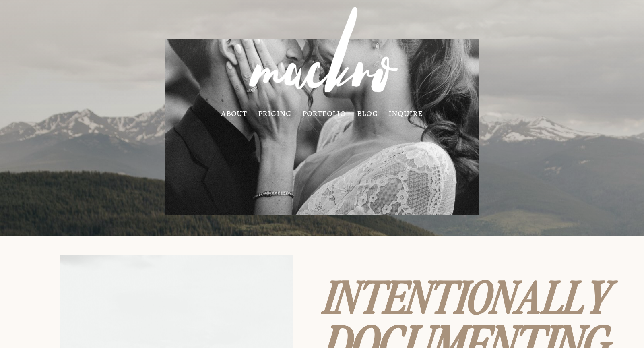 This screenshot has width=644, height=348. What do you see at coordinates (468, 295) in the screenshot?
I see `strong: INTENTIONALLY` at bounding box center [468, 295].